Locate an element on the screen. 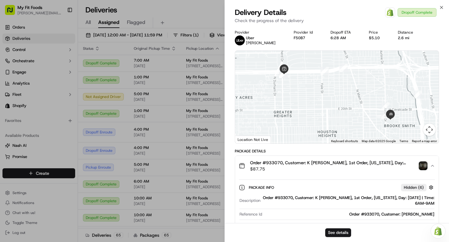  p: Uber is located at coordinates (261, 38).